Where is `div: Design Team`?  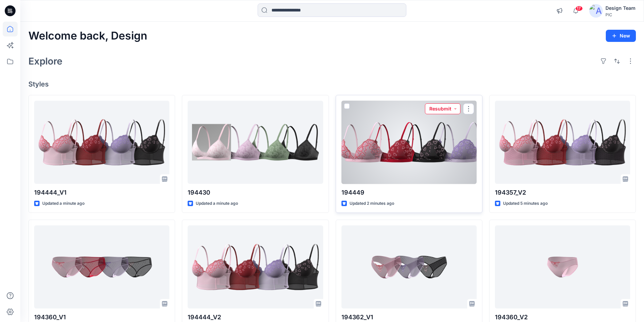
div: Design Team is located at coordinates (620, 8).